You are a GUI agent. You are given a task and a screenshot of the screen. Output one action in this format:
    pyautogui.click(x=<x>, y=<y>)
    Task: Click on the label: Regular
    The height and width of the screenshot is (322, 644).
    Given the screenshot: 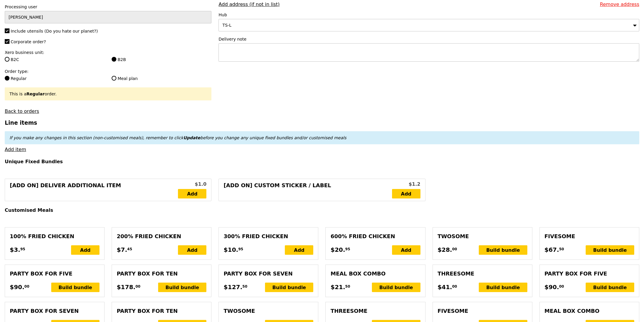 What is the action you would take?
    pyautogui.click(x=55, y=78)
    